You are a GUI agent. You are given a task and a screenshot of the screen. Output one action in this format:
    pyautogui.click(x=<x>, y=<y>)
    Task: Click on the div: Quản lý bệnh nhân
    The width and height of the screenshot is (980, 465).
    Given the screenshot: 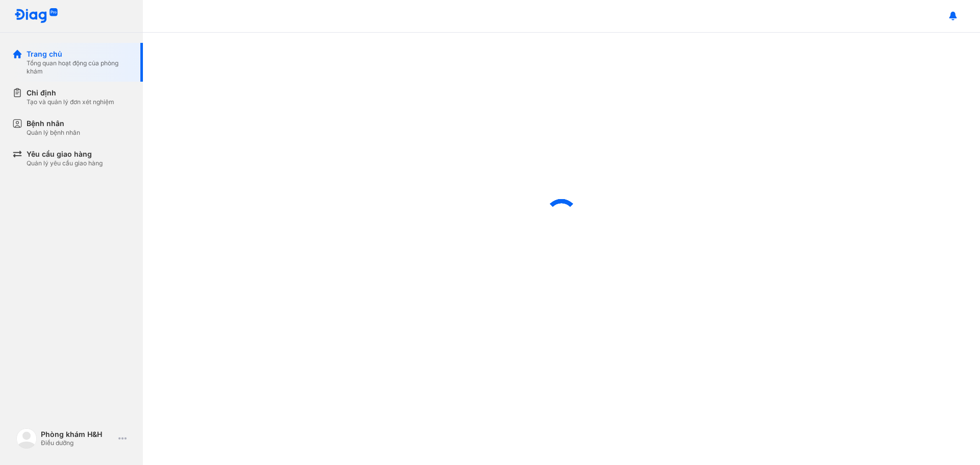 What is the action you would take?
    pyautogui.click(x=53, y=133)
    